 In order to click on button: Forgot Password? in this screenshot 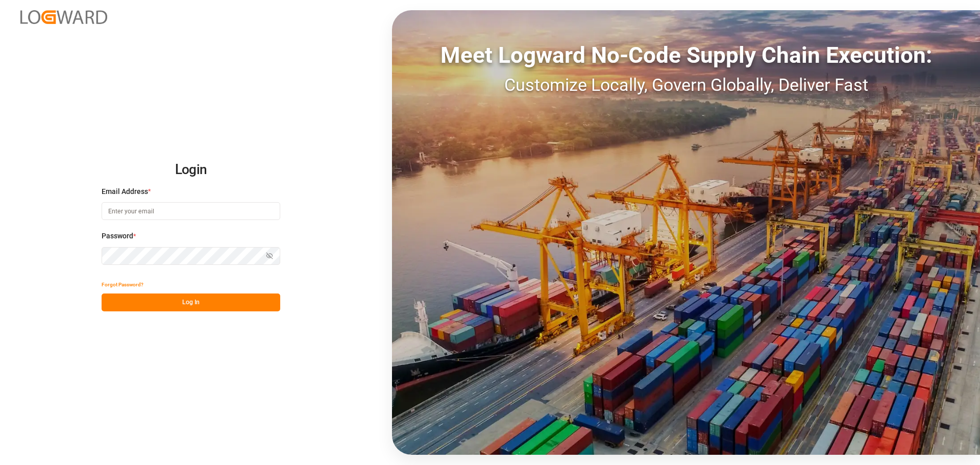, I will do `click(123, 285)`.